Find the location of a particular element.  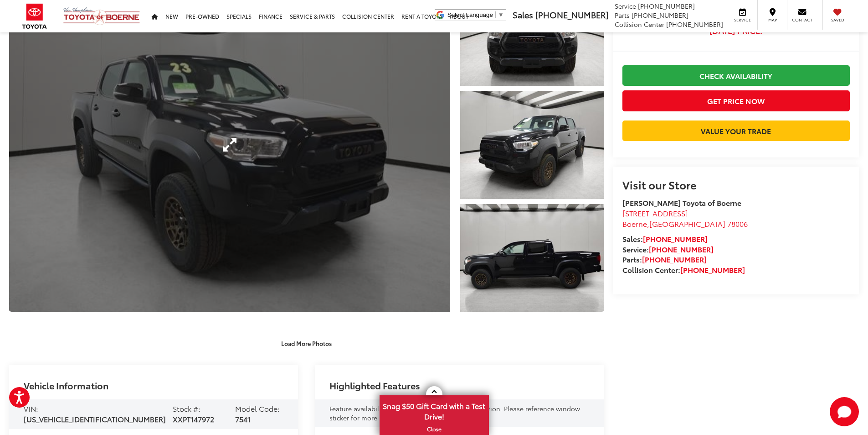

span: 7541 is located at coordinates (243, 418).